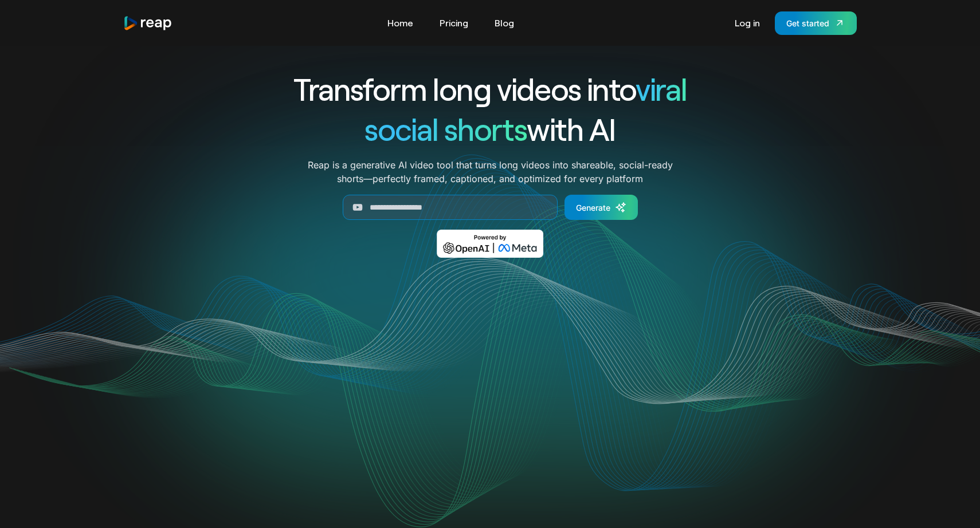 Image resolution: width=980 pixels, height=528 pixels. Describe the element at coordinates (661, 88) in the screenshot. I see `span: viral` at that location.